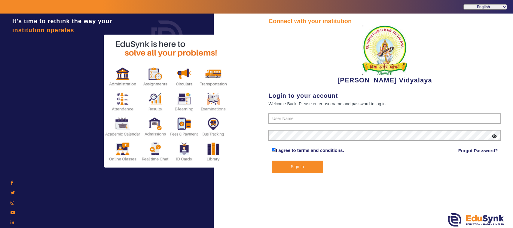 The height and width of the screenshot is (228, 513). Describe the element at coordinates (476, 220) in the screenshot. I see `img: edusynk.png` at that location.